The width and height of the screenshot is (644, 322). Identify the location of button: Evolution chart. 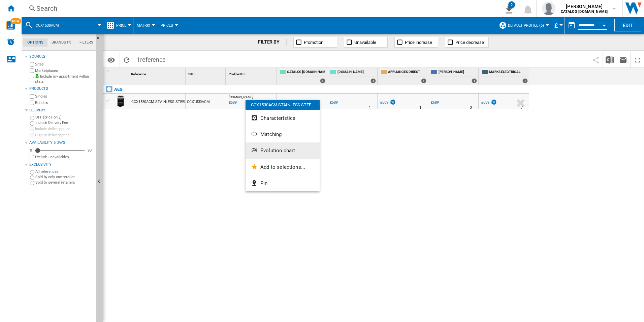
(282, 150).